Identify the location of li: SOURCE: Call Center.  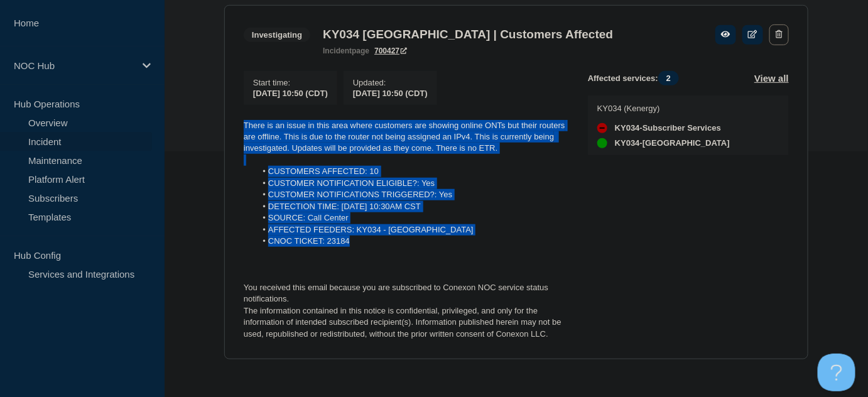
(412, 218).